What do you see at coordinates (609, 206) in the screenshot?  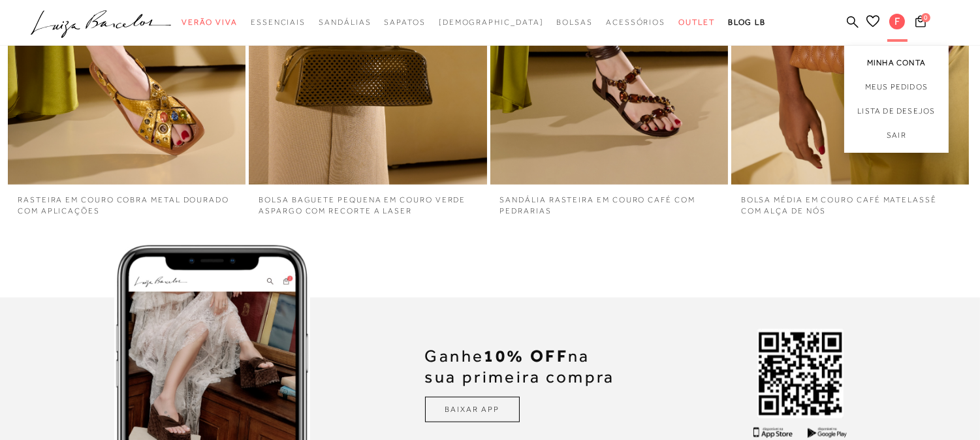 I see `div: SANDÁLIA RASTEIRA EM COURO CAFÉ COM PEDRARIAS` at bounding box center [609, 206].